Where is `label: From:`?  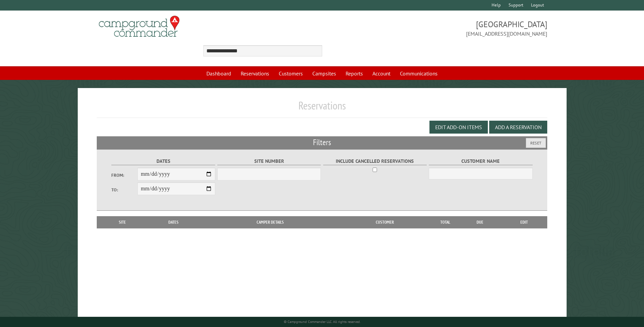
label: From: is located at coordinates (125, 175).